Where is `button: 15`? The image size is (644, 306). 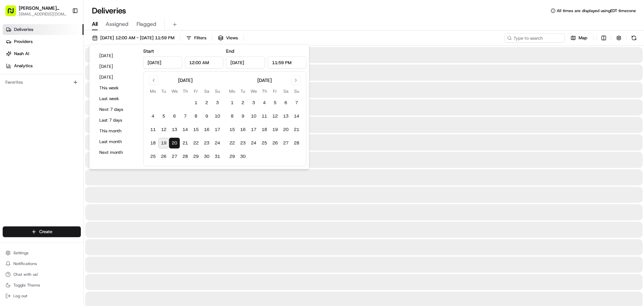 button: 15 is located at coordinates (233, 130).